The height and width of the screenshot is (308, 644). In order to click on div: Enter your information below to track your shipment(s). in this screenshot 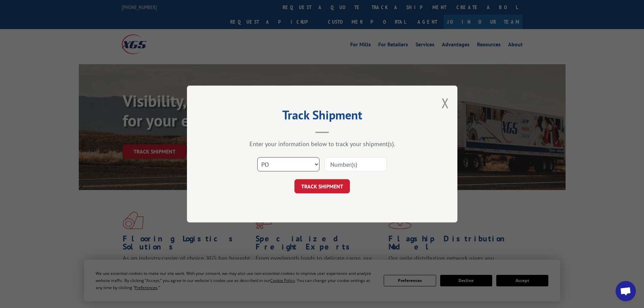, I will do `click(322, 144)`.